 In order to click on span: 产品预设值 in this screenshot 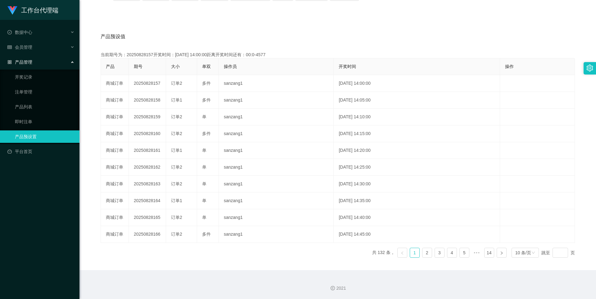, I will do `click(113, 37)`.